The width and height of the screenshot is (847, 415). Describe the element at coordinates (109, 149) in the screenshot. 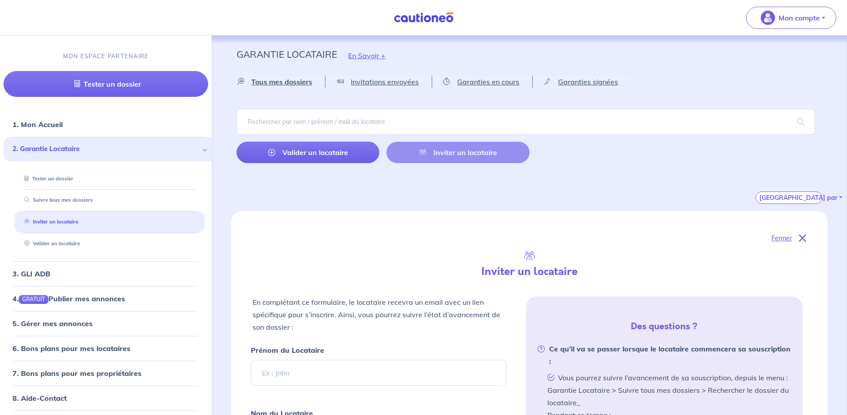

I see `div: 2. Garantie Locataire` at that location.